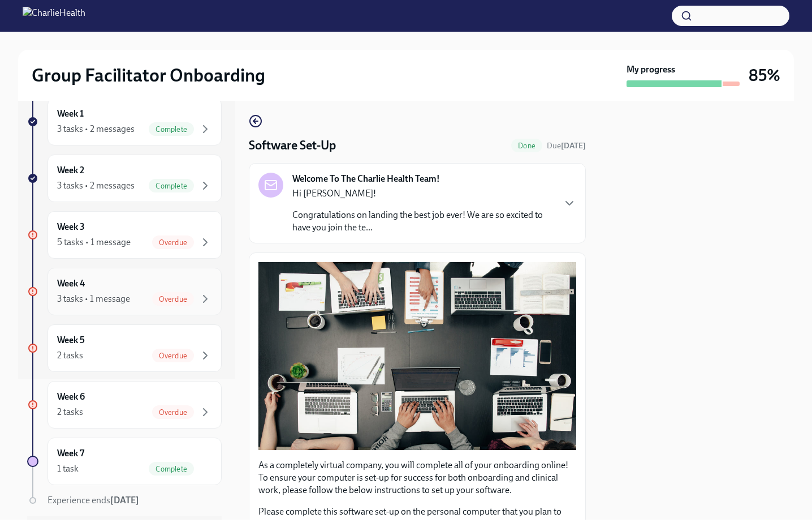  Describe the element at coordinates (124, 405) in the screenshot. I see `a: Week 62 tasksOverdue` at that location.